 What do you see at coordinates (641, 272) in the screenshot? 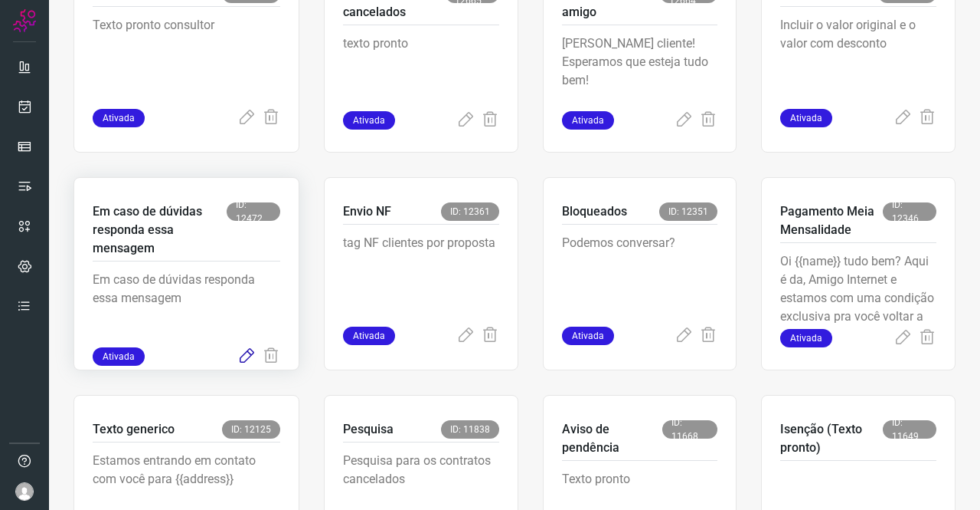
I see `p: Podemos conversar?` at bounding box center [641, 272].